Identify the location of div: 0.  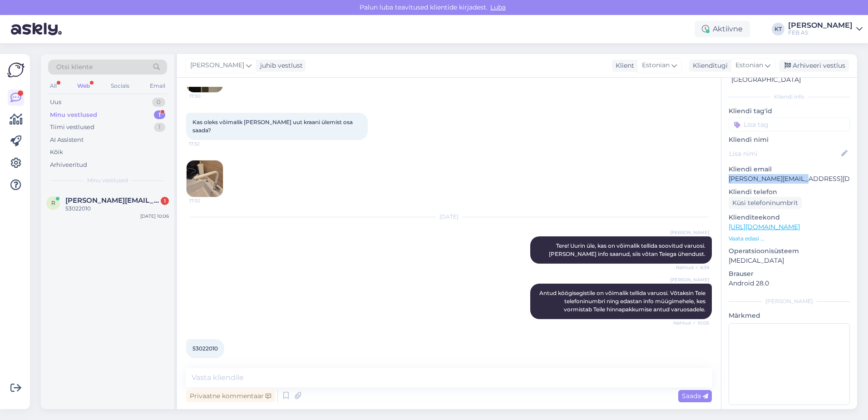
(158, 102).